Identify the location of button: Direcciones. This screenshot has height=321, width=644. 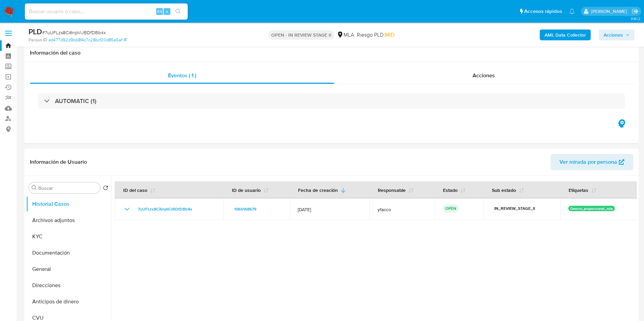
(68, 285).